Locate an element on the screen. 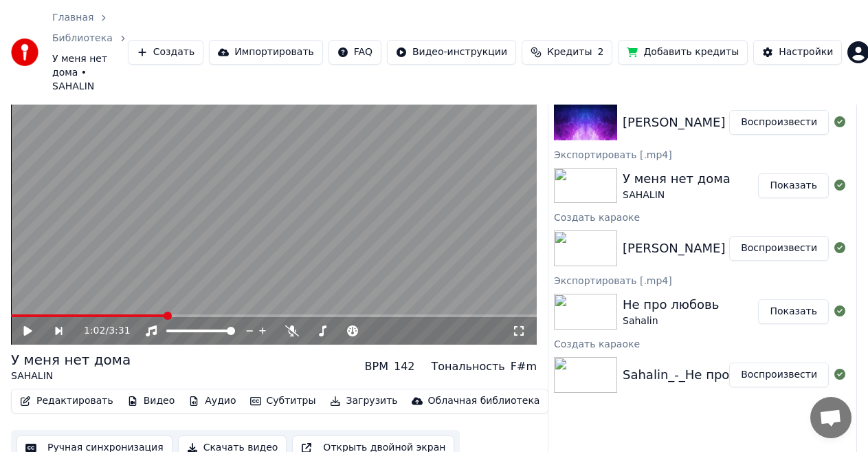  button: Редактировать is located at coordinates (67, 401).